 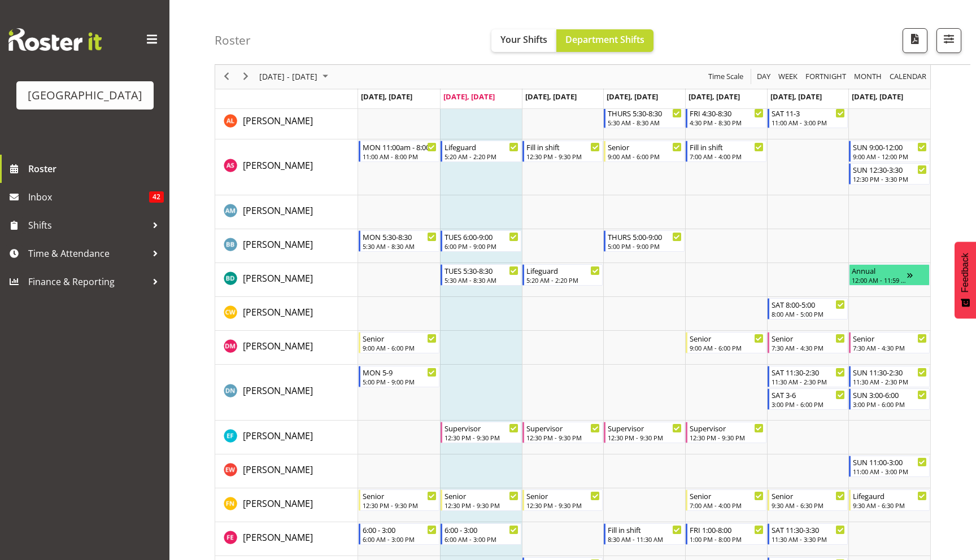 I want to click on span: Feedback, so click(x=965, y=273).